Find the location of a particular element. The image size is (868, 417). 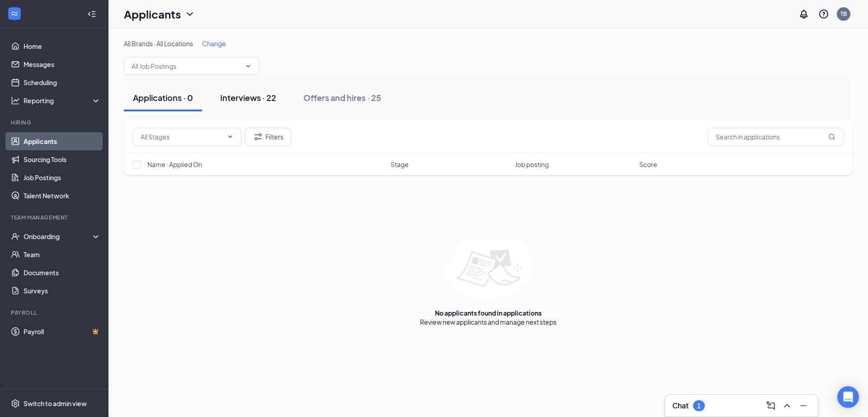

div: Hiring is located at coordinates (55, 122).